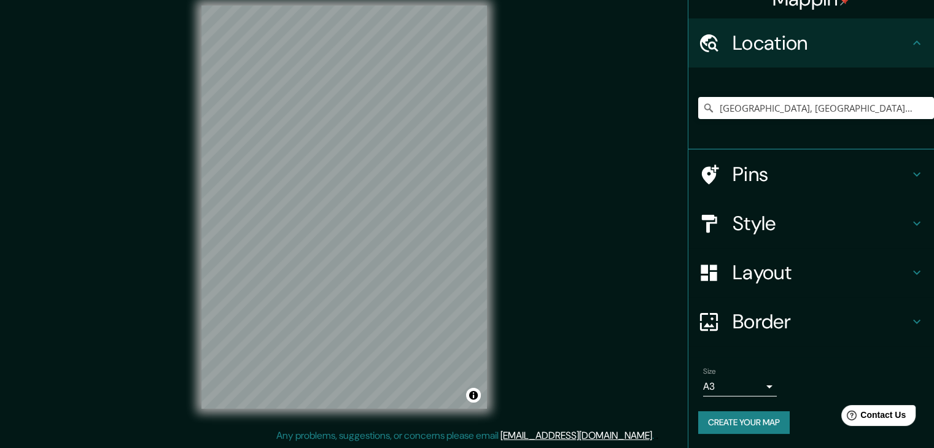 This screenshot has height=448, width=934. Describe the element at coordinates (816, 108) in the screenshot. I see `input: Pick your city or area` at that location.